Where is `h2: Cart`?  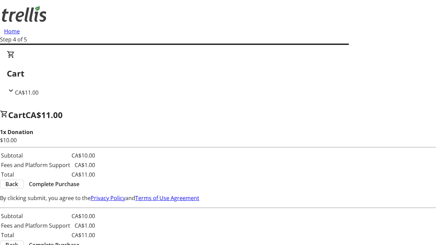 h2: Cart is located at coordinates (218, 74).